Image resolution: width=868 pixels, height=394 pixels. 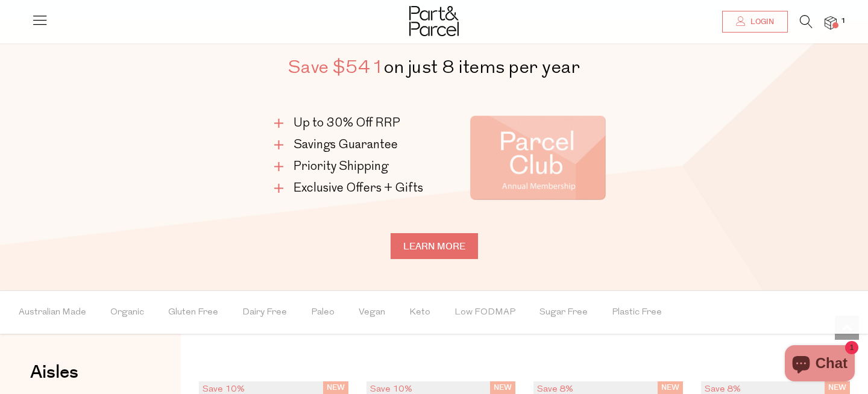 What do you see at coordinates (434, 246) in the screenshot?
I see `a: Learn more` at bounding box center [434, 246].